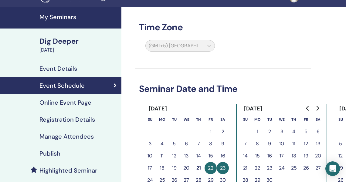 This screenshot has height=182, width=346. I want to click on h4: Highlighted Seminar, so click(68, 170).